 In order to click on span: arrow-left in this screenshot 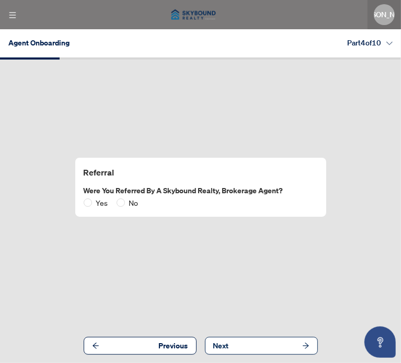, I will do `click(96, 346)`.